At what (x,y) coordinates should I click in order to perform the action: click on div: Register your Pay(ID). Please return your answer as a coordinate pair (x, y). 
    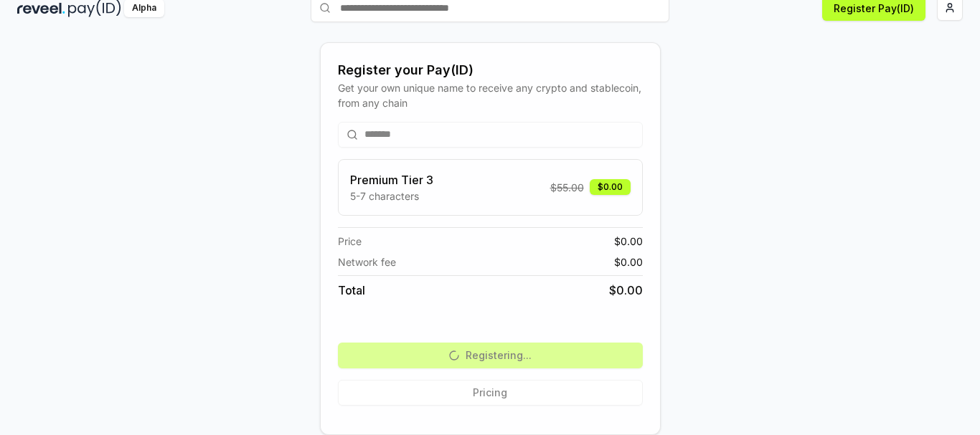
    Looking at the image, I should click on (490, 71).